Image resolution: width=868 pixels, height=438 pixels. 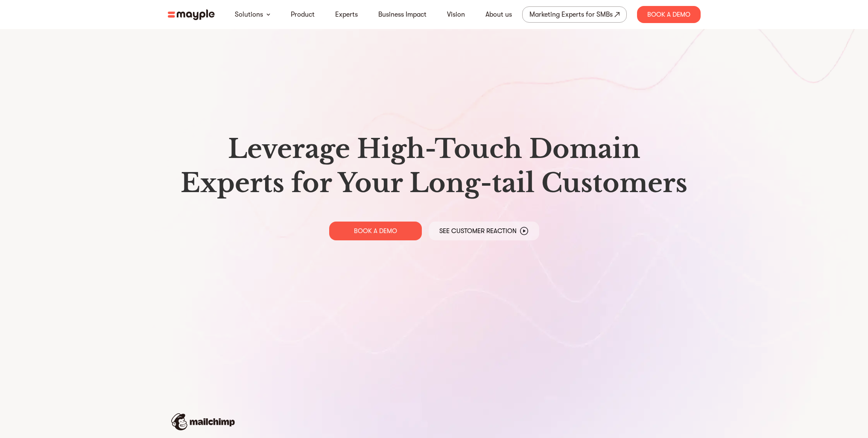 What do you see at coordinates (434, 166) in the screenshot?
I see `h1: Leverage High-Touch Domain Experts for Your Long-tail Customers` at bounding box center [434, 166].